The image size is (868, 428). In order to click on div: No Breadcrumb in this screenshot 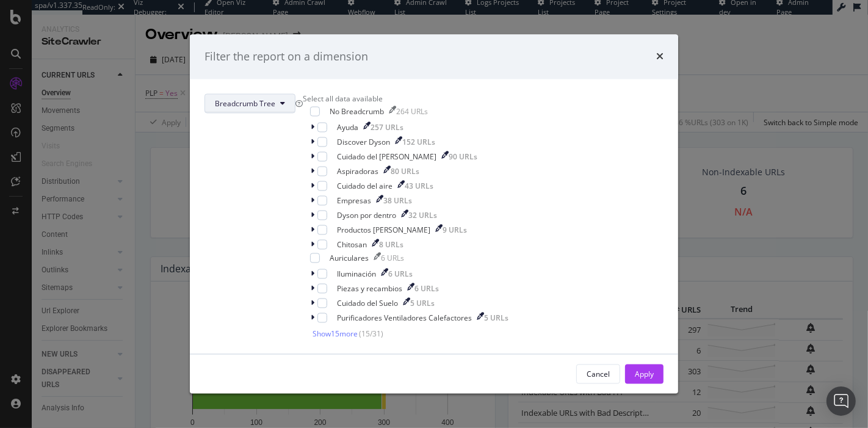, I will do `click(357, 112)`.